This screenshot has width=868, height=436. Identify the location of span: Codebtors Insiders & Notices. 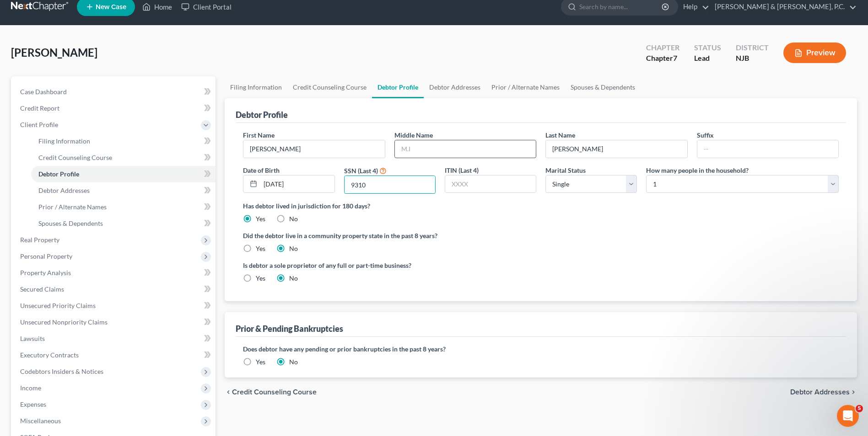
(62, 371).